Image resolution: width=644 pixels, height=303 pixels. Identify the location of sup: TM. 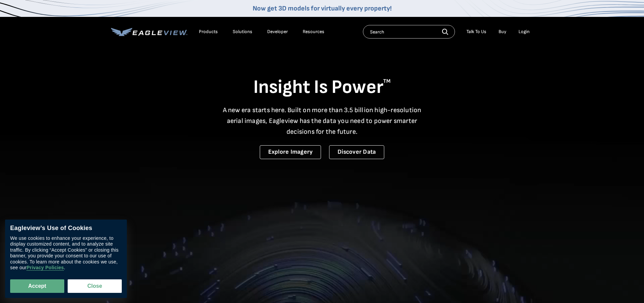
(387, 81).